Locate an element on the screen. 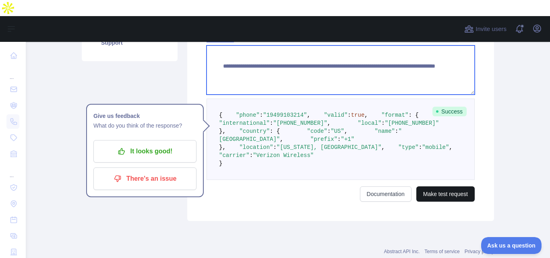 Image resolution: width=550 pixels, height=258 pixels. span: Invite users is located at coordinates (490, 29).